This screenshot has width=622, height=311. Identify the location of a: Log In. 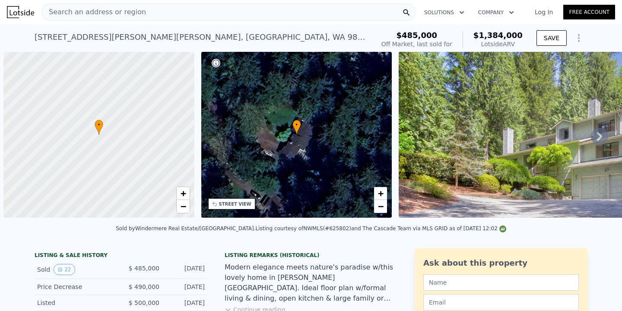
(543, 12).